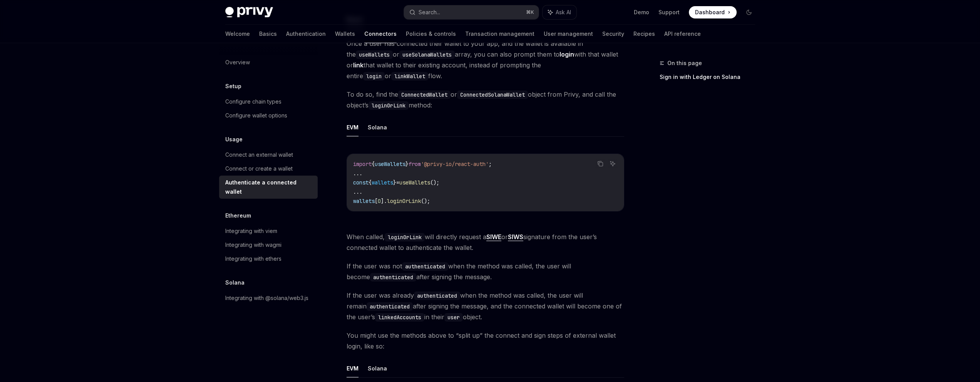  What do you see at coordinates (563, 12) in the screenshot?
I see `span: Ask AI` at bounding box center [563, 12].